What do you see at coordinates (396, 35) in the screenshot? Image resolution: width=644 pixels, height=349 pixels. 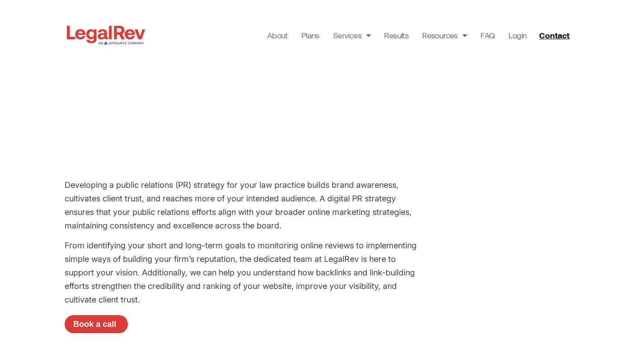 I see `a: Results` at bounding box center [396, 35].